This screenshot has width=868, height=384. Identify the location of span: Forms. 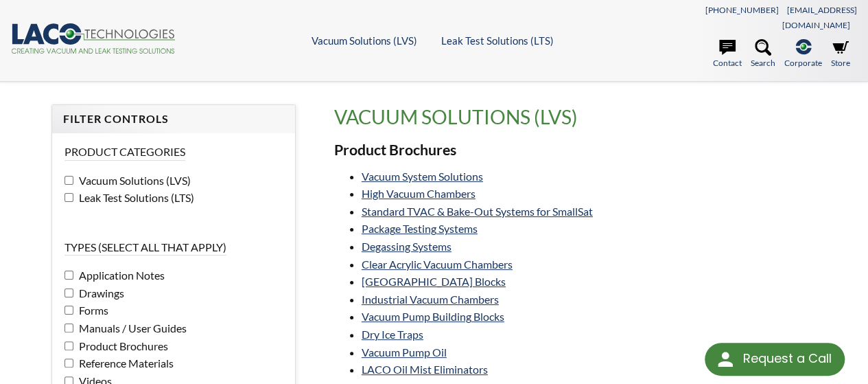
(92, 309).